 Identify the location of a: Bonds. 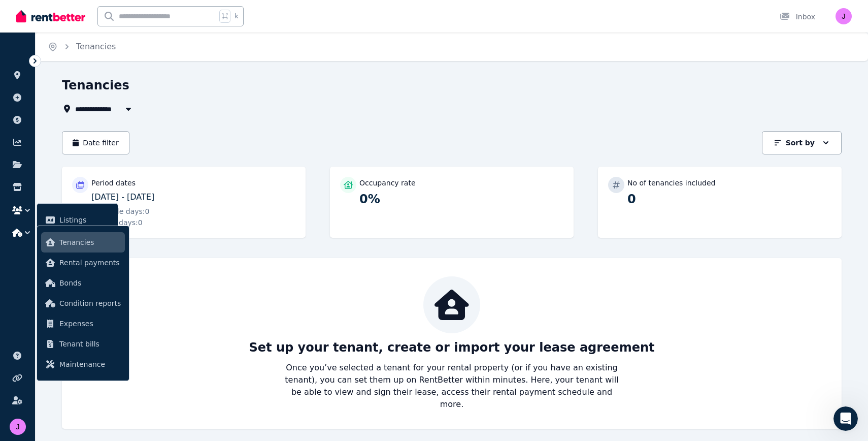
(83, 283).